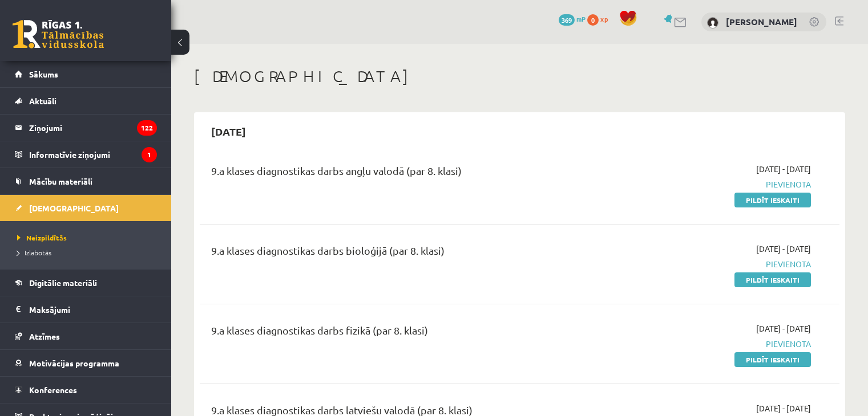 This screenshot has height=416, width=868. Describe the element at coordinates (567, 20) in the screenshot. I see `span: 369` at that location.